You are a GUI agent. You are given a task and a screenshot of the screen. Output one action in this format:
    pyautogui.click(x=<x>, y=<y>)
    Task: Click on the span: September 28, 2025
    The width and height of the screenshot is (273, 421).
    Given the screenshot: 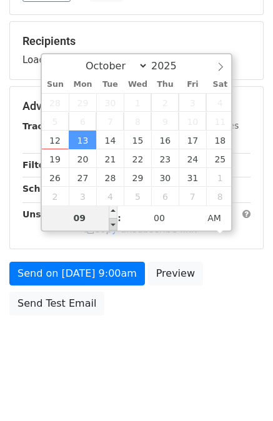 What is the action you would take?
    pyautogui.click(x=56, y=103)
    